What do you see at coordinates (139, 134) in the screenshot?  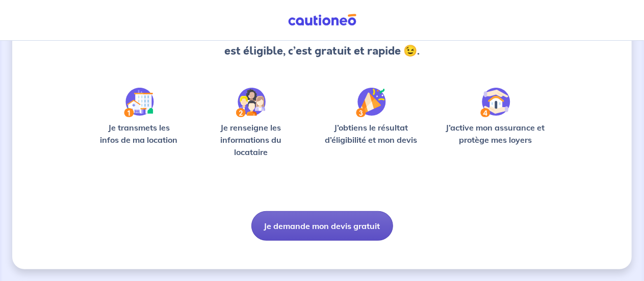 I see `p: Je transmets les infos de ma location` at bounding box center [139, 134].